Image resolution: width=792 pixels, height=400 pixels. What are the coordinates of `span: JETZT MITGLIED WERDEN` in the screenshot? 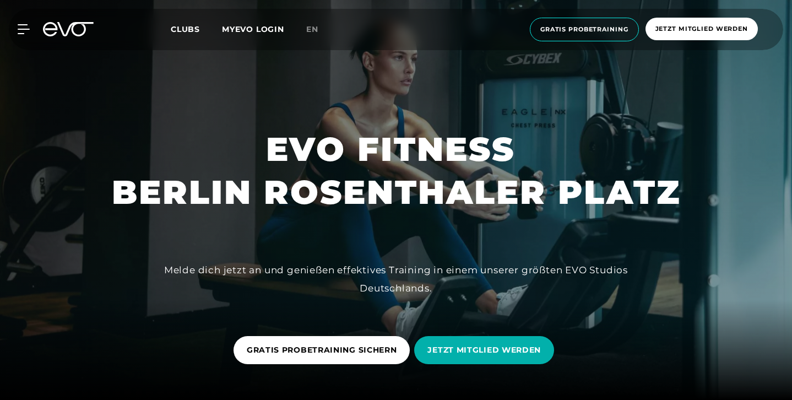 It's located at (484, 350).